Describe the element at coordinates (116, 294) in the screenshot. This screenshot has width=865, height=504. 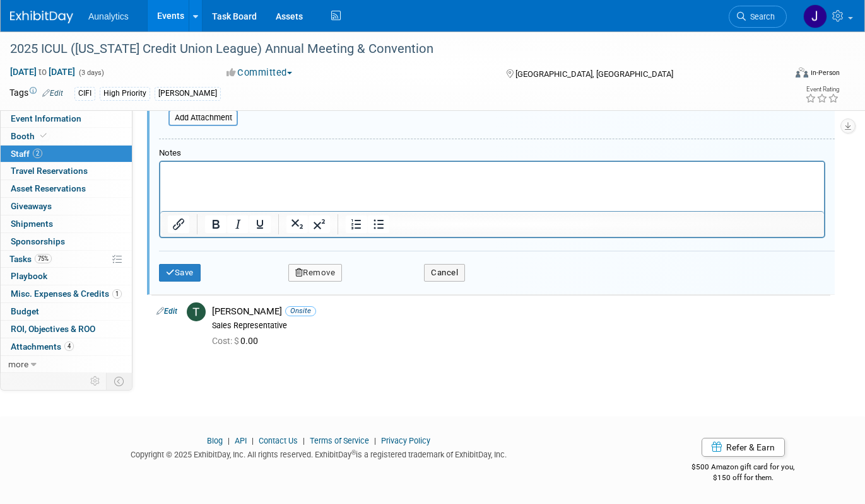
I see `span: 1` at that location.